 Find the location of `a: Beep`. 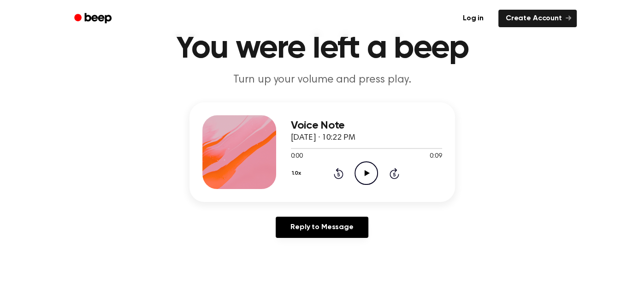

a: Beep is located at coordinates (94, 19).